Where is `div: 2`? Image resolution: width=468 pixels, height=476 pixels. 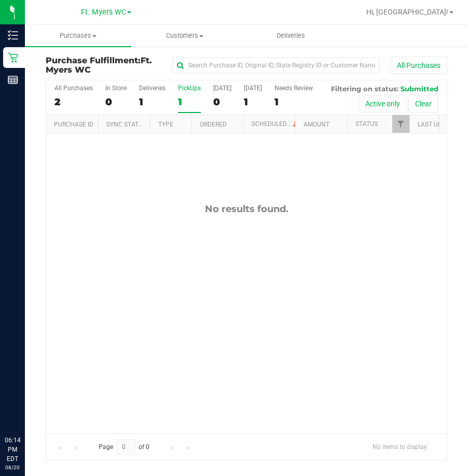
div: 2 is located at coordinates (74, 102).